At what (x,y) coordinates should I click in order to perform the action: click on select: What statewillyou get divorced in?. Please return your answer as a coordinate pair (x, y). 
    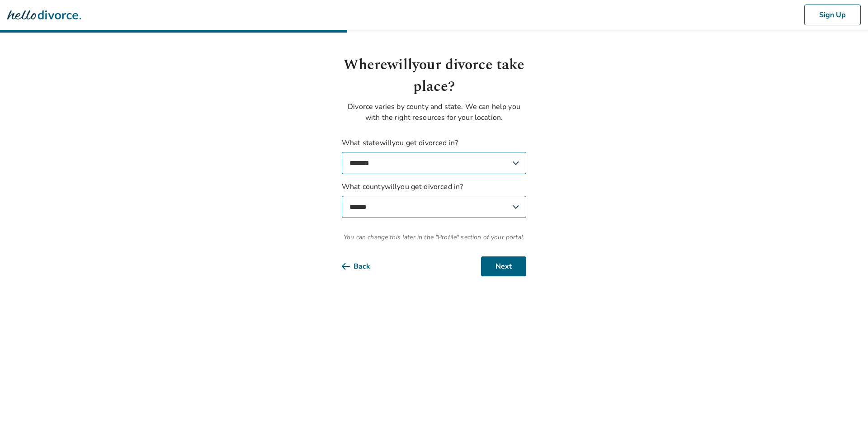
    Looking at the image, I should click on (434, 163).